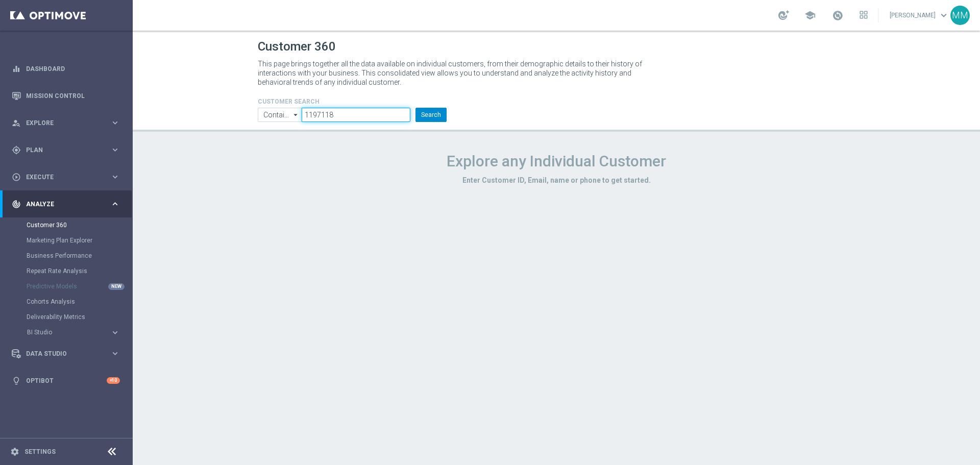  Describe the element at coordinates (16, 123) in the screenshot. I see `i: person_search` at that location.